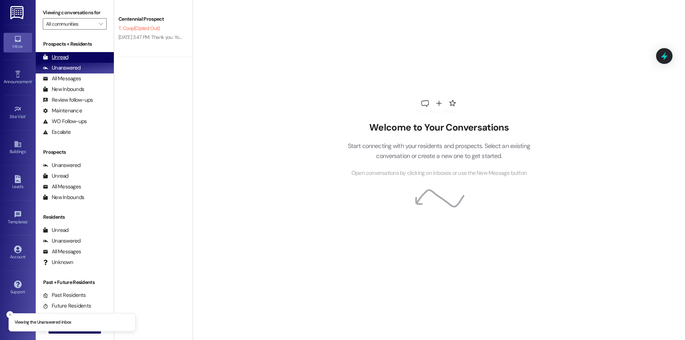 Image resolution: width=685 pixels, height=340 pixels. I want to click on a: Site Visit •, so click(18, 113).